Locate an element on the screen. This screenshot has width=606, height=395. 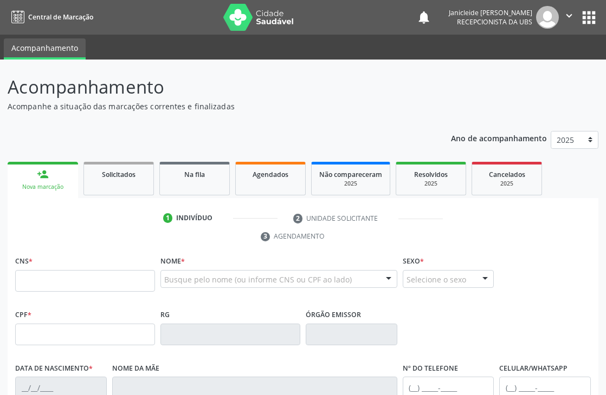
span: Recepcionista da UBS is located at coordinates (494, 22).